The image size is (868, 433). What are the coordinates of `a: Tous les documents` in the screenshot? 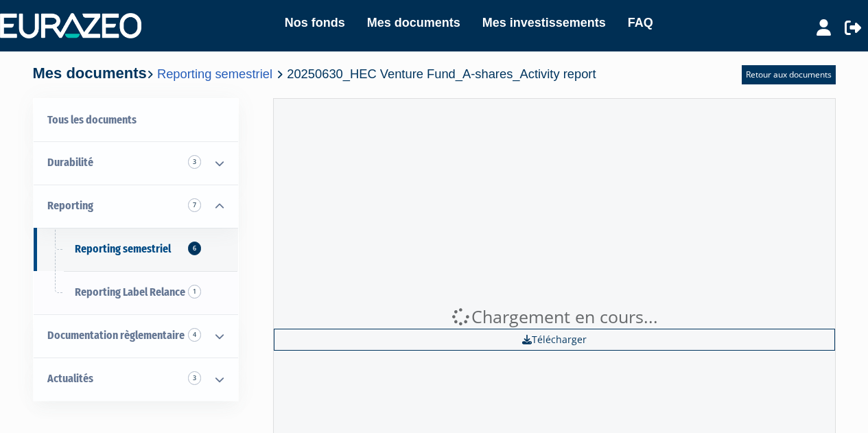 It's located at (135, 120).